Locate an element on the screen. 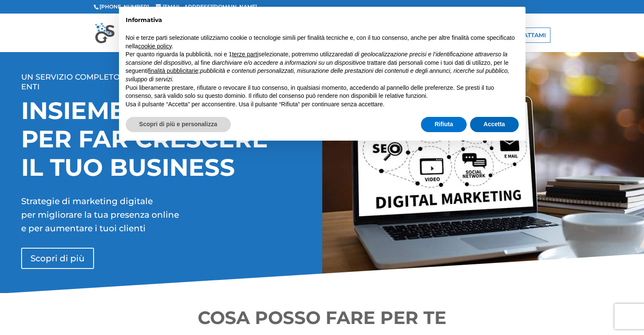  button: Scopri di più e personalizza is located at coordinates (178, 125).